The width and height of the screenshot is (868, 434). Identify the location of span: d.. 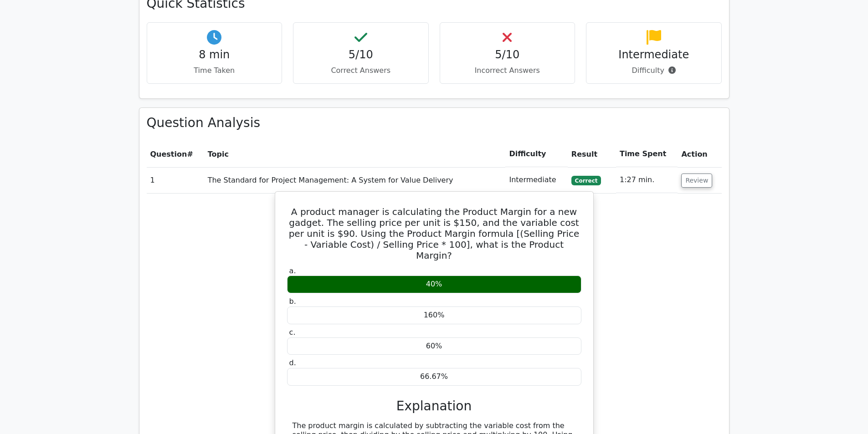
(293, 363).